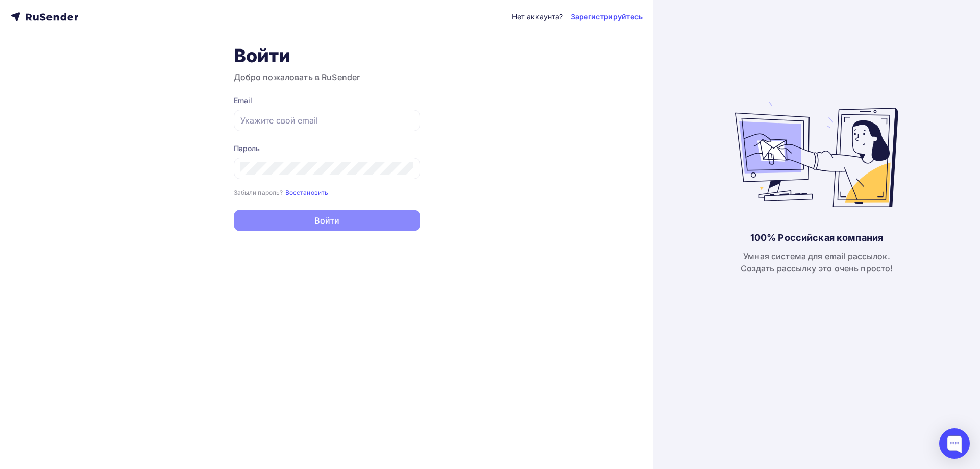  What do you see at coordinates (258, 192) in the screenshot?
I see `small: Забыли пароль?` at bounding box center [258, 192].